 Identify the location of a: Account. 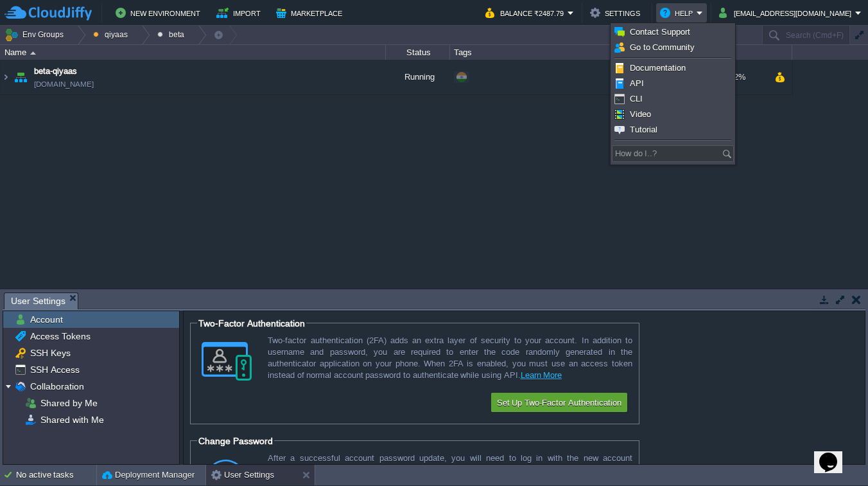
(46, 320).